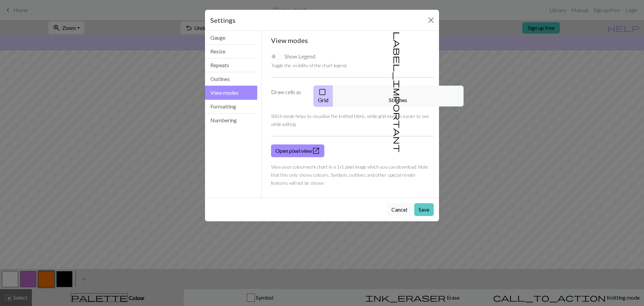 This screenshot has height=306, width=644. I want to click on span: open_in_new, so click(316, 151).